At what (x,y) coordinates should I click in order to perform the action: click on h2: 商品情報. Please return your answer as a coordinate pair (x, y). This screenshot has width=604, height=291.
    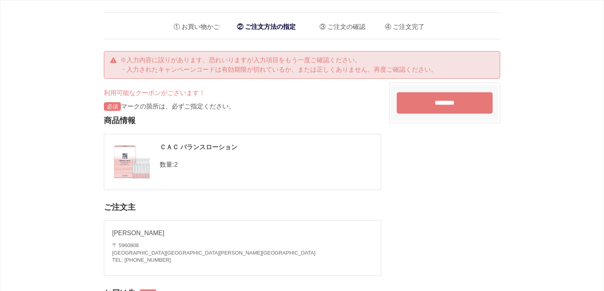
    Looking at the image, I should click on (243, 121).